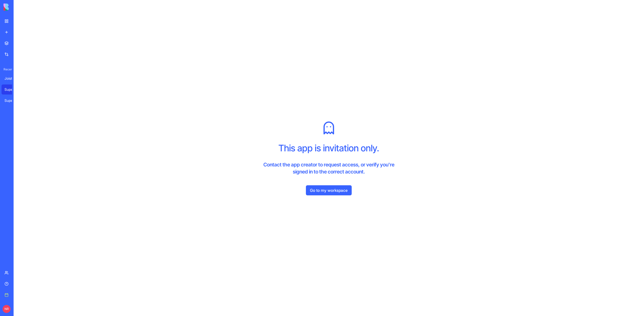 Image resolution: width=644 pixels, height=316 pixels. Describe the element at coordinates (329, 168) in the screenshot. I see `h4: Contact the app creator to request access, or verify you're signed in to the correct account.` at that location.